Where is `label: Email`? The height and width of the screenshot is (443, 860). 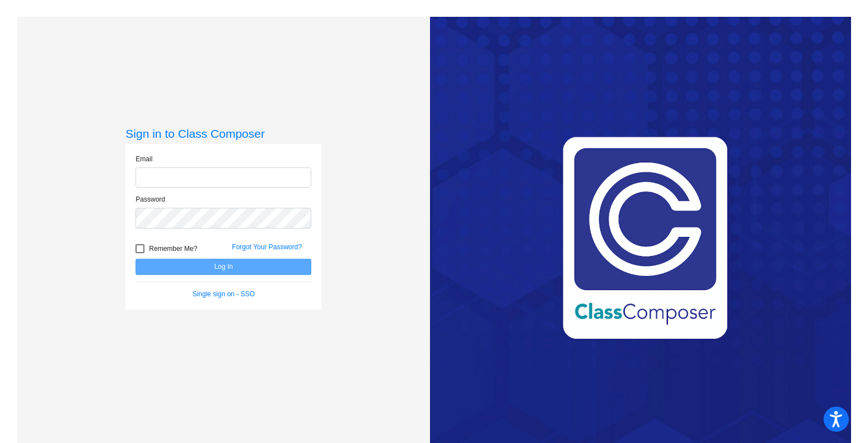 label: Email is located at coordinates (144, 159).